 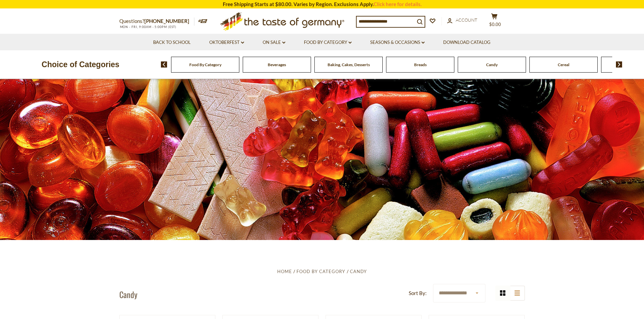 I want to click on span: Baking, Cakes, Desserts, so click(x=348, y=65).